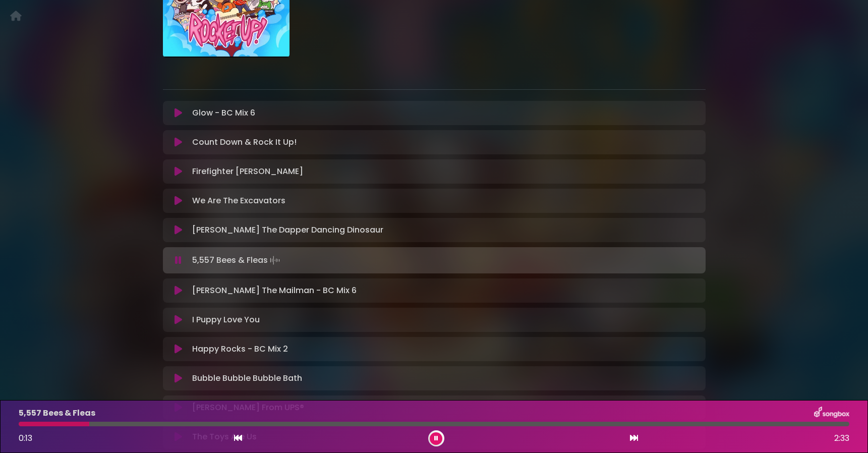  What do you see at coordinates (238, 201) in the screenshot?
I see `p: We Are The Excavators` at bounding box center [238, 201].